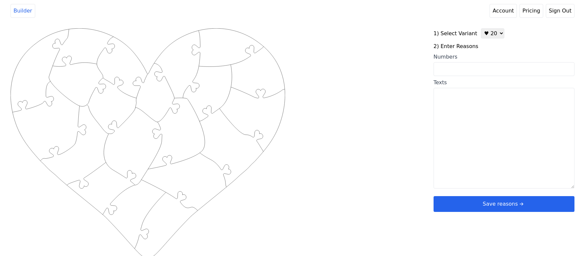  I want to click on label: 2) Enter Reasons, so click(504, 46).